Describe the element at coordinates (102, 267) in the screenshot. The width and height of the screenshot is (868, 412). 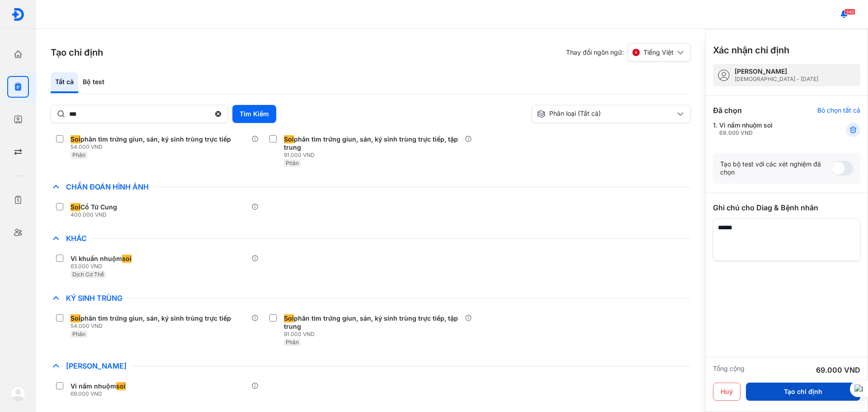
I see `div: 63.000 VND` at that location.